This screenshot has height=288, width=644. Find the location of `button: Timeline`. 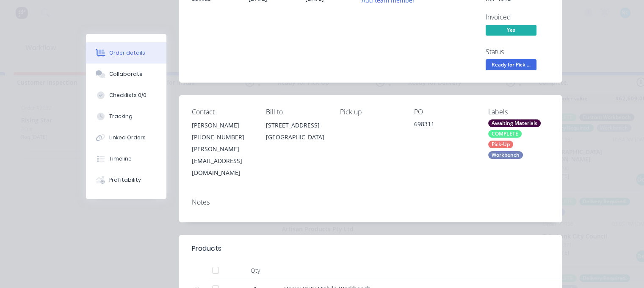

button: Timeline is located at coordinates (126, 158).